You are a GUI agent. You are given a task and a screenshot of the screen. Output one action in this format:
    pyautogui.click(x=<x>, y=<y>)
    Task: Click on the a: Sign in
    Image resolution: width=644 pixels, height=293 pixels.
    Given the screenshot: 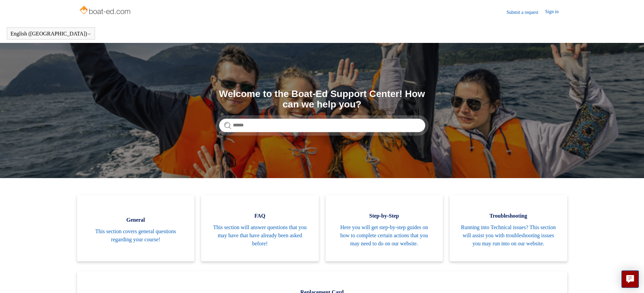 What is the action you would take?
    pyautogui.click(x=555, y=12)
    